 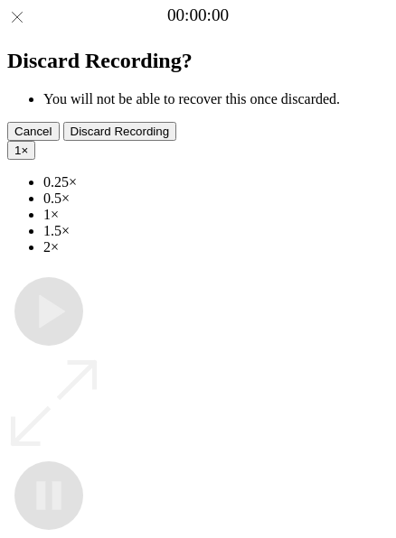 What do you see at coordinates (216, 231) in the screenshot?
I see `li: 1.5×` at bounding box center [216, 231].